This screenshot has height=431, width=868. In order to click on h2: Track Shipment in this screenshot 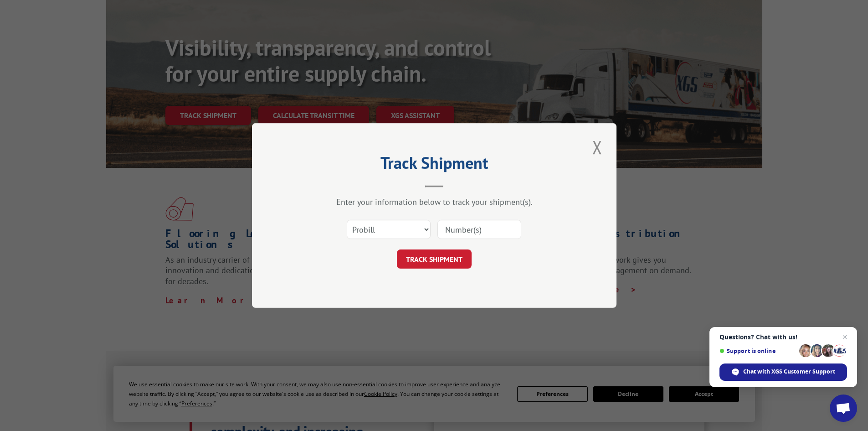, I will do `click(434, 165)`.